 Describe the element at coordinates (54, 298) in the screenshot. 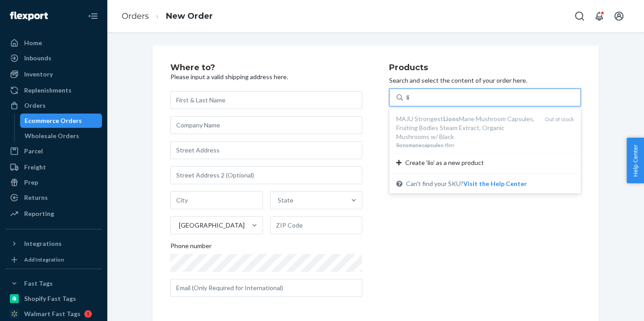

I see `a: Shopify Fast Tags` at that location.